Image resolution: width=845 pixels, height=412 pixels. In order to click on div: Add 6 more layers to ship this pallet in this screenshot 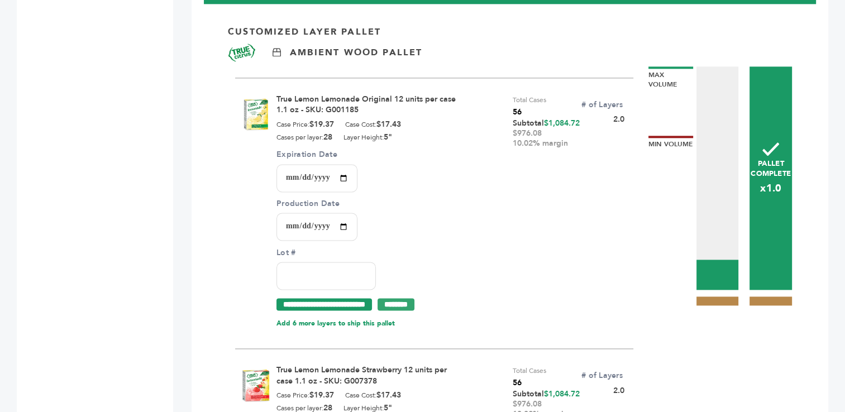, I will do `click(336, 323)`.